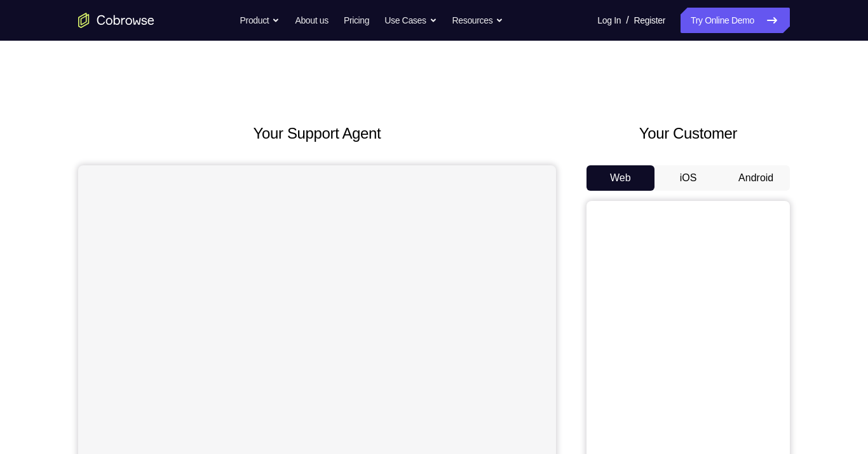  What do you see at coordinates (649, 21) in the screenshot?
I see `a: Register` at bounding box center [649, 21].